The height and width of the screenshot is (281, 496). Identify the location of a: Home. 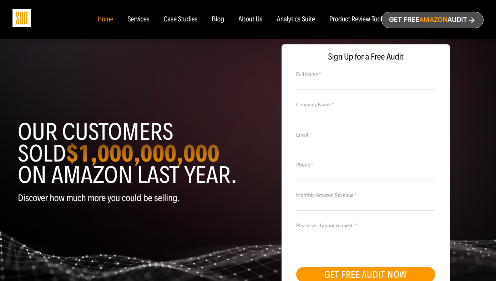
(105, 20).